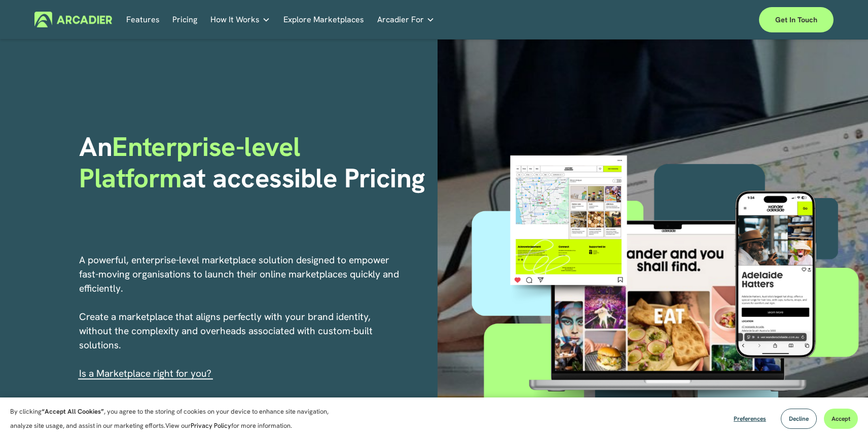  I want to click on button: Preferences, so click(749, 419).